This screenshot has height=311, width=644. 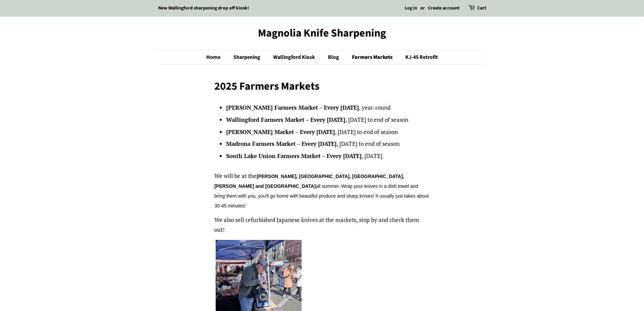 I want to click on h1: 2025 Farmers Markets, so click(x=322, y=86).